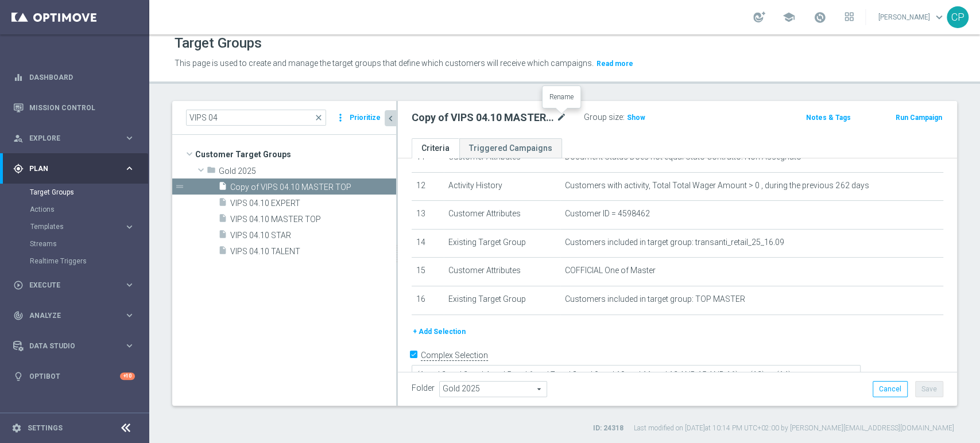 This screenshot has height=443, width=980. Describe the element at coordinates (68, 347) in the screenshot. I see `div: Data Studio` at that location.